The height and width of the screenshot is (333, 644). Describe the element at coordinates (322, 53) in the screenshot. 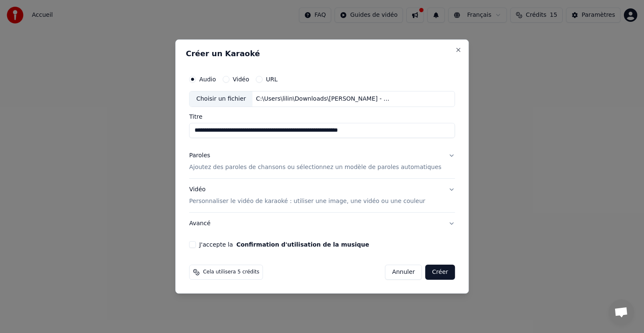

I see `h2: Créer un Karaoké` at that location.